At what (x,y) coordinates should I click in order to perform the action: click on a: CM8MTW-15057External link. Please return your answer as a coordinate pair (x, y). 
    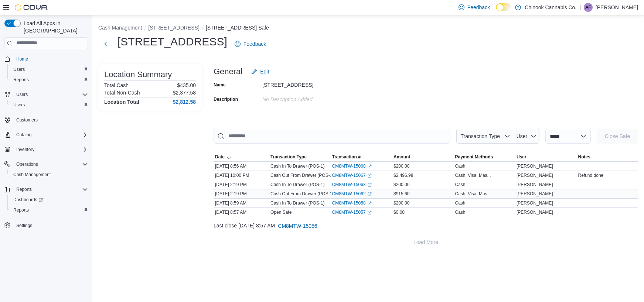
    Looking at the image, I should click on (352, 212).